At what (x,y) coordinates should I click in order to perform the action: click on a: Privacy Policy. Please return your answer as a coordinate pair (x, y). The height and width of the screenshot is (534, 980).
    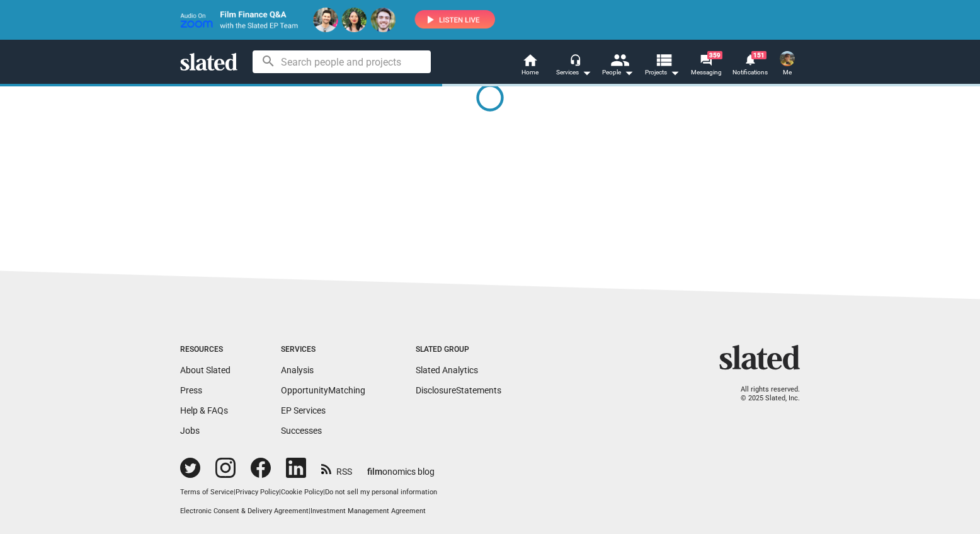
    Looking at the image, I should click on (257, 491).